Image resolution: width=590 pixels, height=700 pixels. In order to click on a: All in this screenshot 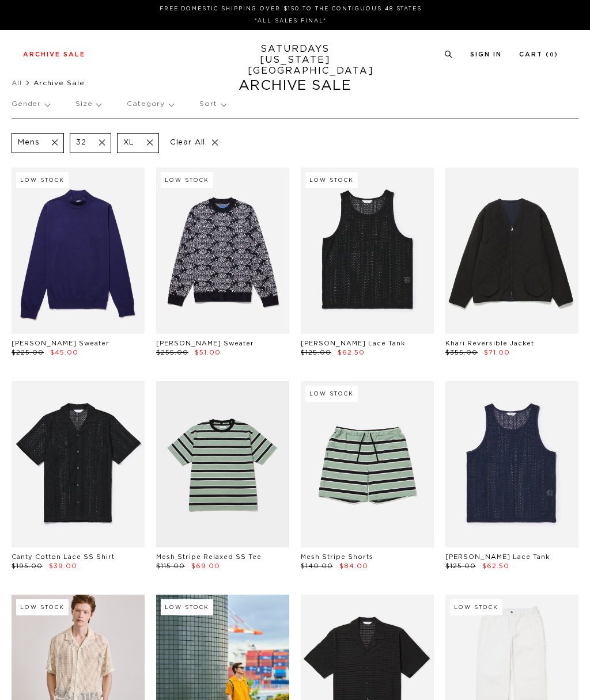, I will do `click(17, 83)`.